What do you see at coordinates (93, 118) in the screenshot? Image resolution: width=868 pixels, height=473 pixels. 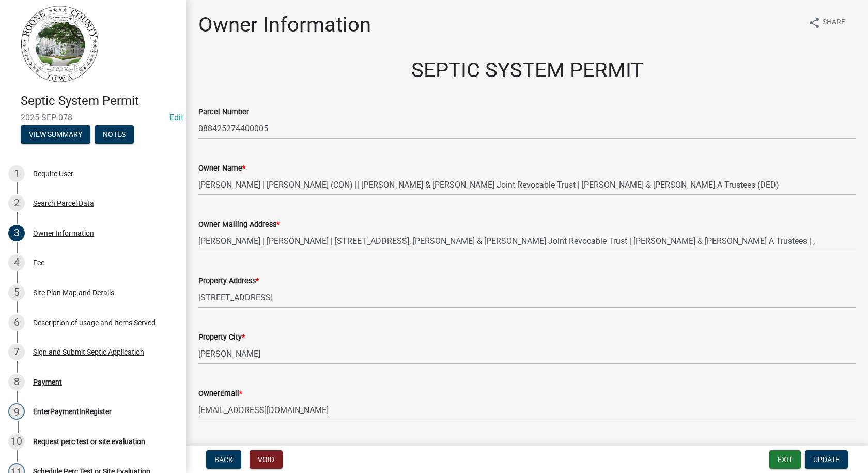 I see `span: 2025-SEP-078` at bounding box center [93, 118].